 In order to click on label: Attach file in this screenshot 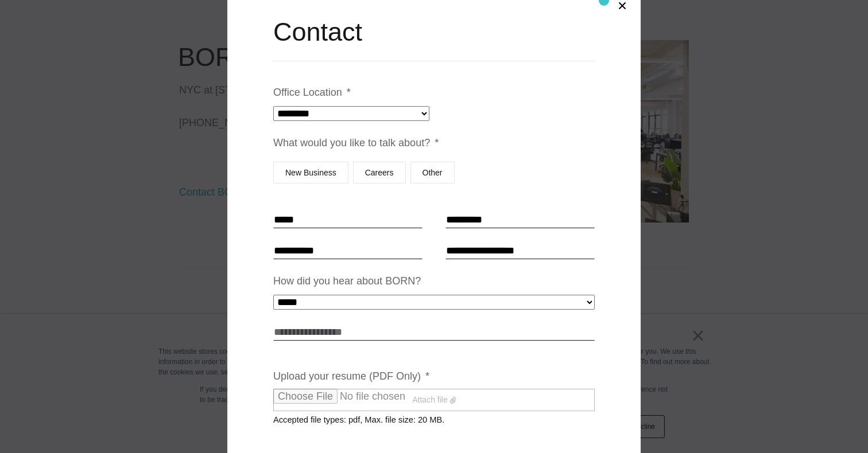, I will do `click(434, 401)`.